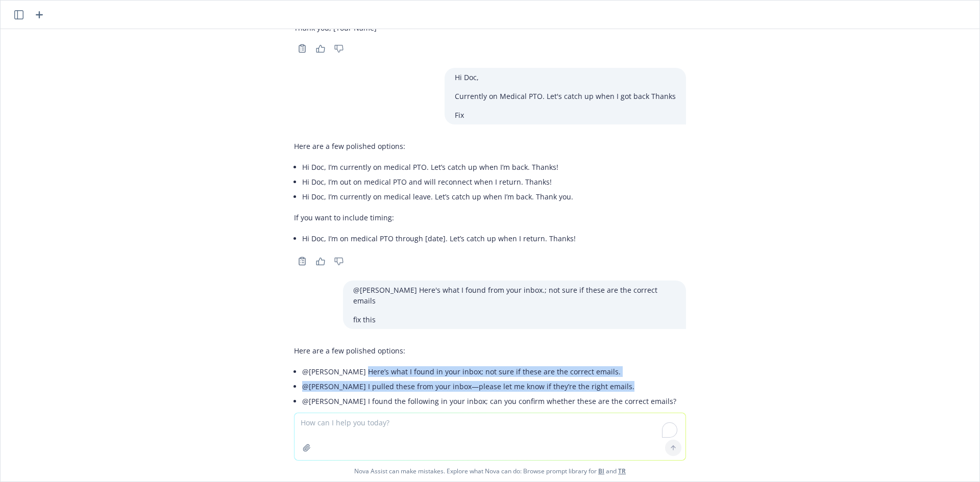  I want to click on a: TR, so click(622, 471).